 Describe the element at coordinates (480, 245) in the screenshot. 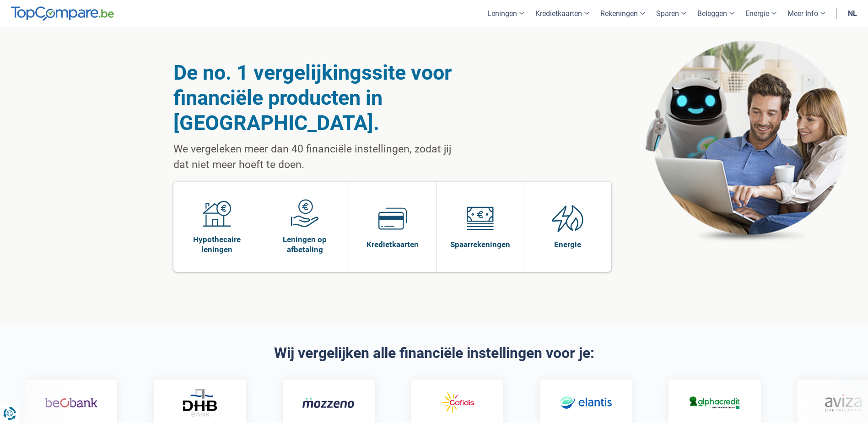

I see `span: Spaarrekeningen` at that location.